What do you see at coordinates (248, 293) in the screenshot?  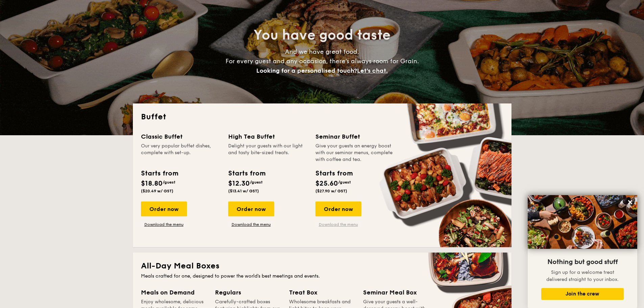 I see `div: Regulars` at bounding box center [248, 293].